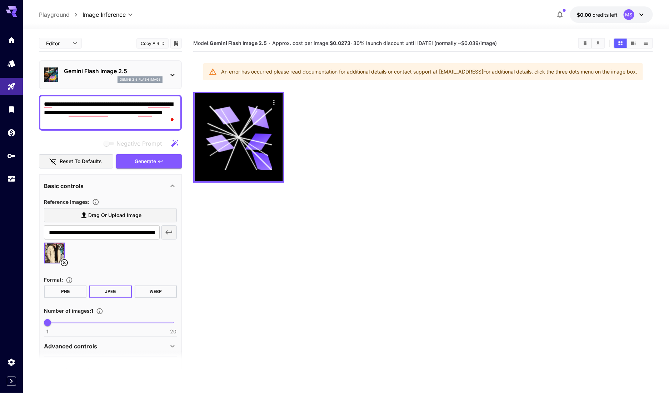  I want to click on div: $0.00, so click(597, 15).